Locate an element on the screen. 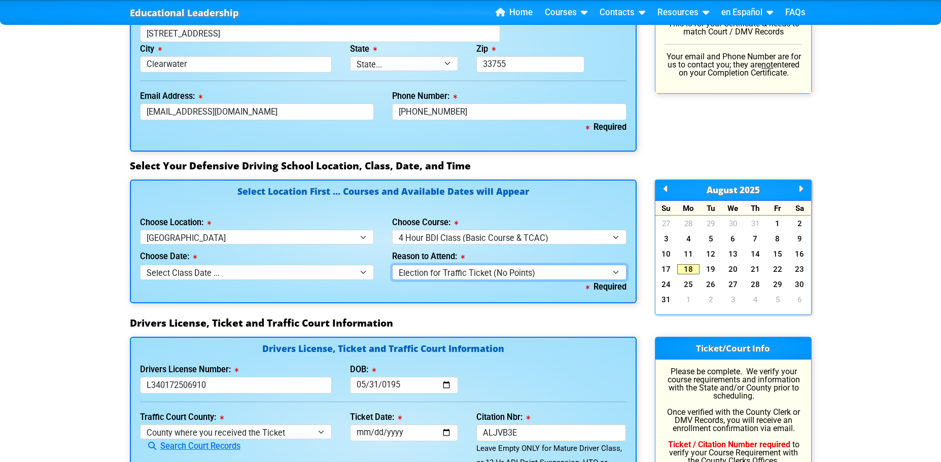 This screenshot has height=462, width=941. label: Phone Number: is located at coordinates (425, 96).